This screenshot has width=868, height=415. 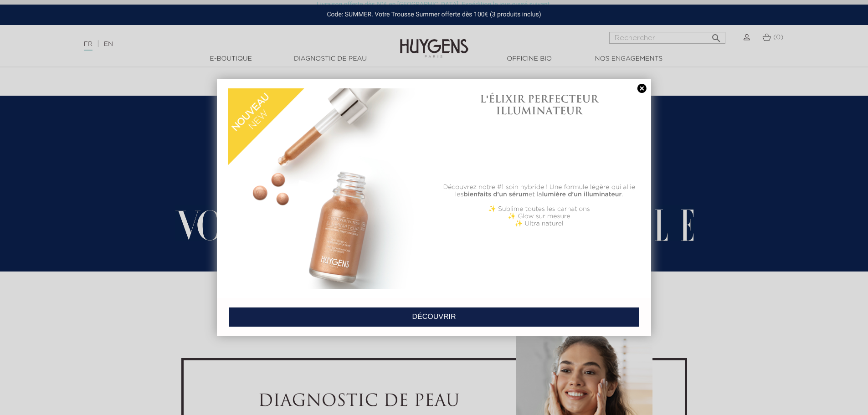 I want to click on p: ✨ Ultra naturel, so click(x=539, y=224).